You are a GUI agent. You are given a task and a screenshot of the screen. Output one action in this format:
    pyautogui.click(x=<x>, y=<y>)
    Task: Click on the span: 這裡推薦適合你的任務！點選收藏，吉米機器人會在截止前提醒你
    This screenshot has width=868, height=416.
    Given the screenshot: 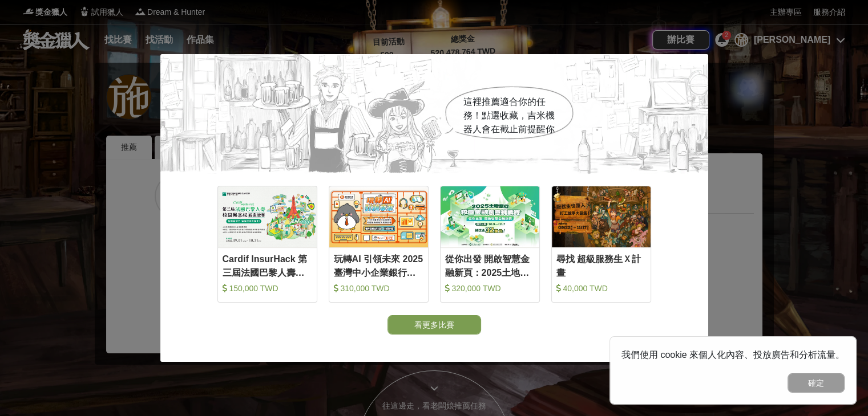 What is the action you would take?
    pyautogui.click(x=509, y=115)
    